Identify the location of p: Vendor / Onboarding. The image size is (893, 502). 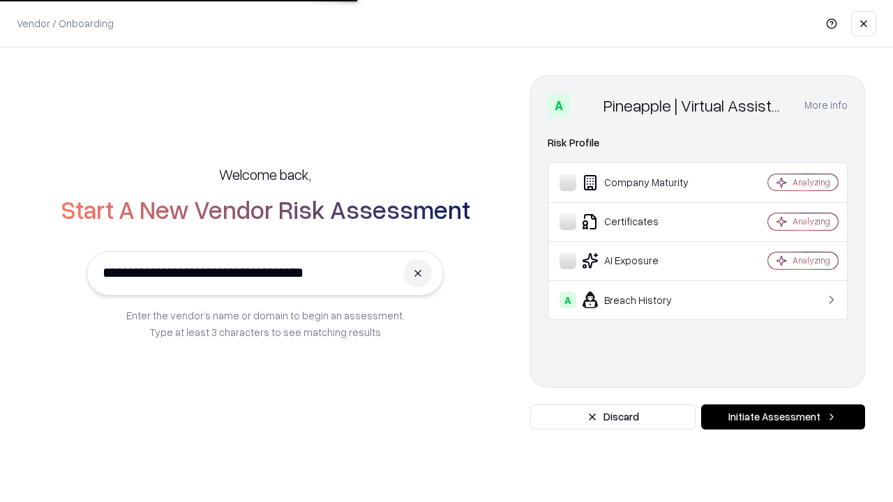
(65, 23).